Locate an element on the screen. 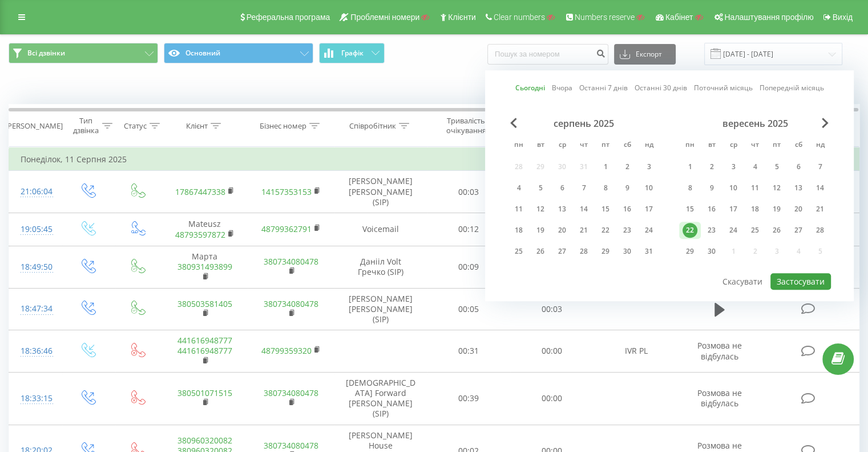  td: 00:03 is located at coordinates (469, 192).